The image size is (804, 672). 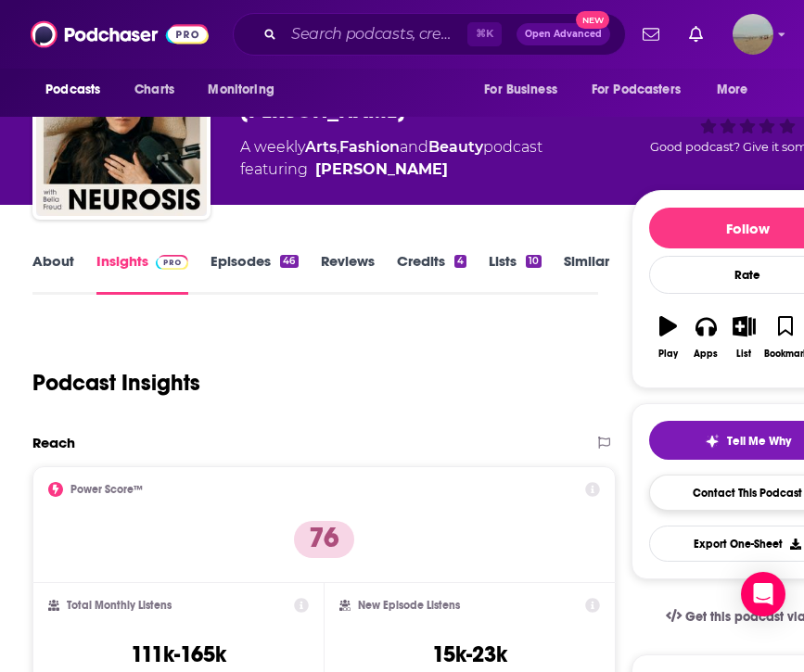 I want to click on img: tell me why sparkle, so click(x=712, y=441).